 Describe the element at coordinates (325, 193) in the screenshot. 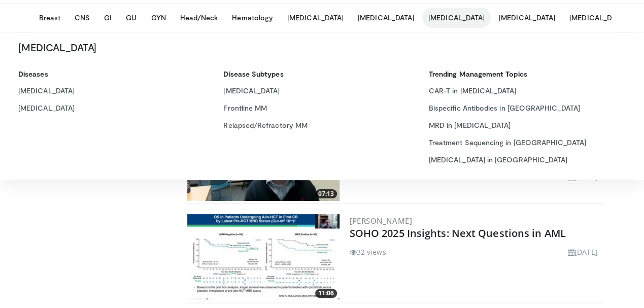

I see `span: 07:13` at that location.